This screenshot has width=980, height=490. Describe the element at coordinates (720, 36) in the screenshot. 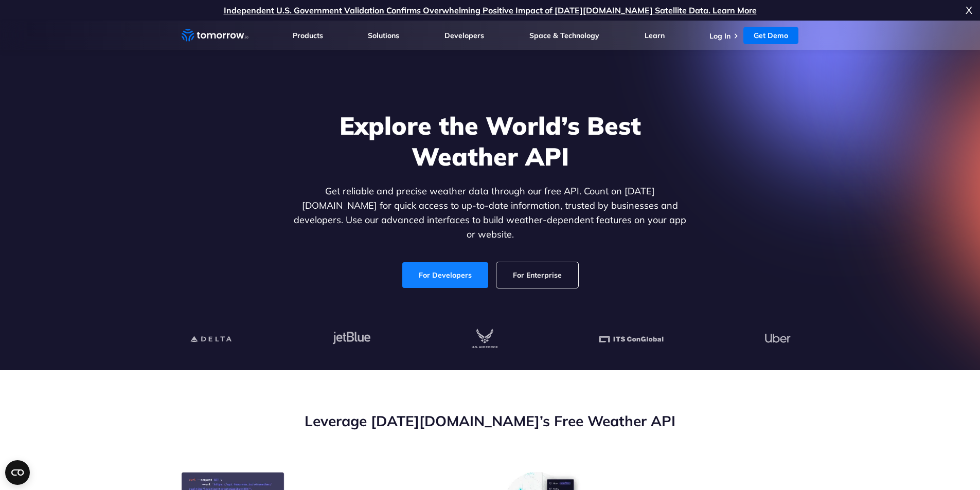

I see `a: Log In` at that location.